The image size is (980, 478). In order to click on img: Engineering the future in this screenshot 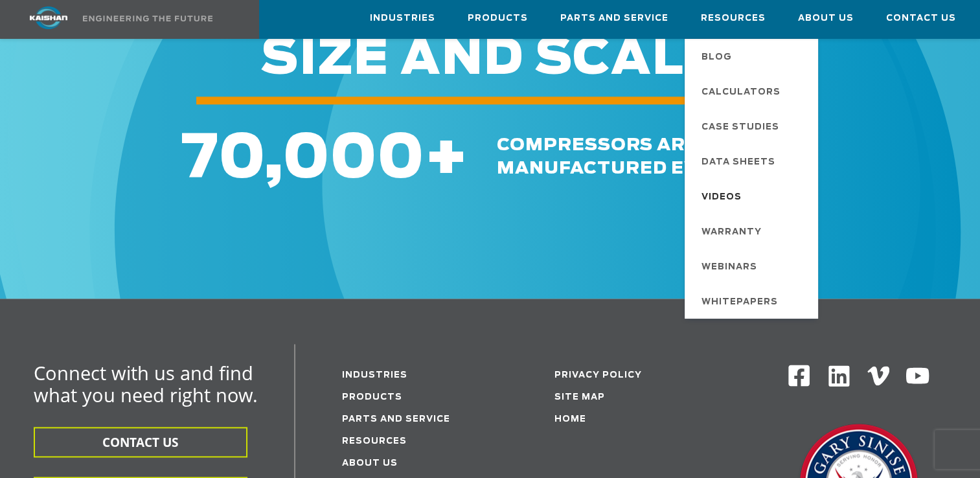, I will do `click(148, 18)`.